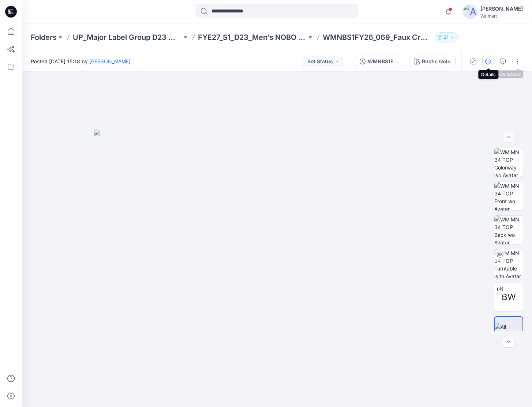  Describe the element at coordinates (43, 37) in the screenshot. I see `a: Folders` at that location.